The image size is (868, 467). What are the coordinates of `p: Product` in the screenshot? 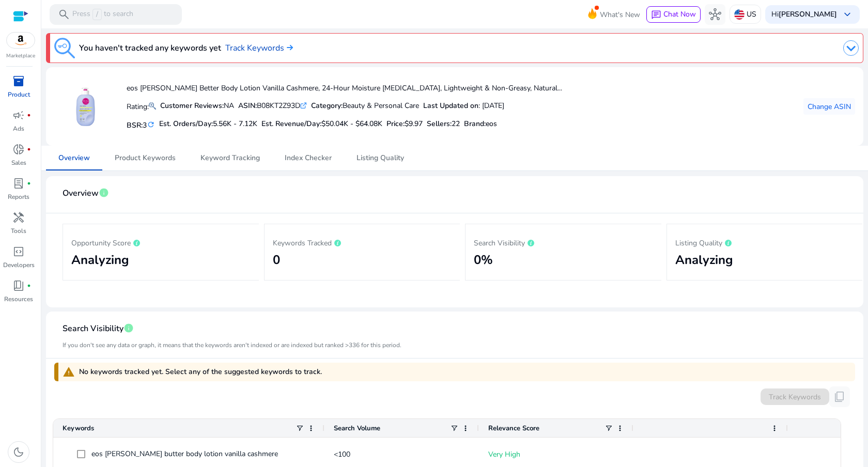 It's located at (19, 95).